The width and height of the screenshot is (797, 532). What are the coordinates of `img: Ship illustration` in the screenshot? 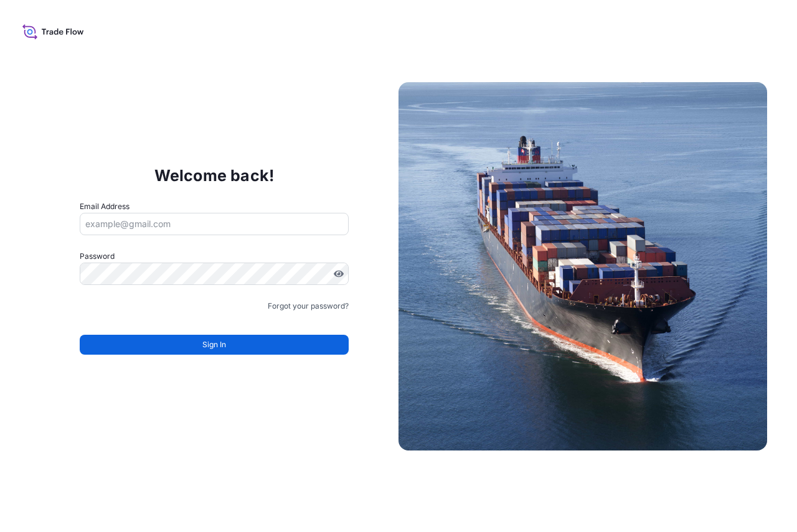 It's located at (583, 266).